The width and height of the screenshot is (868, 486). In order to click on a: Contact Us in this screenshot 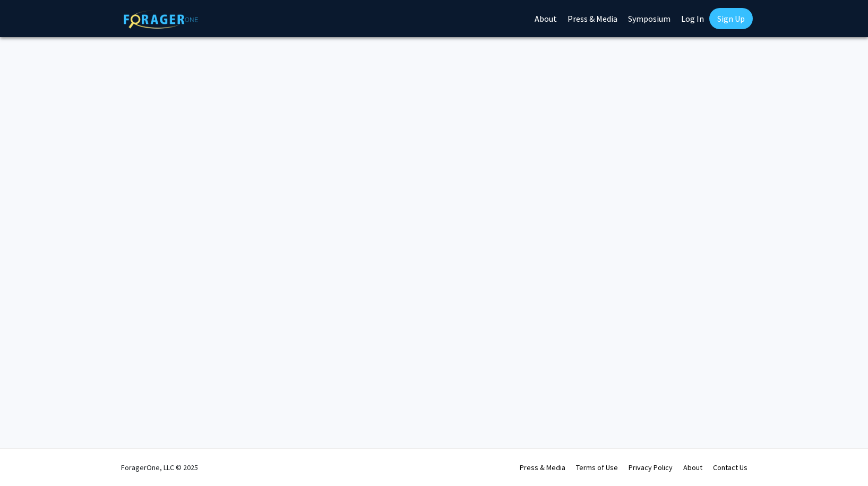, I will do `click(730, 468)`.